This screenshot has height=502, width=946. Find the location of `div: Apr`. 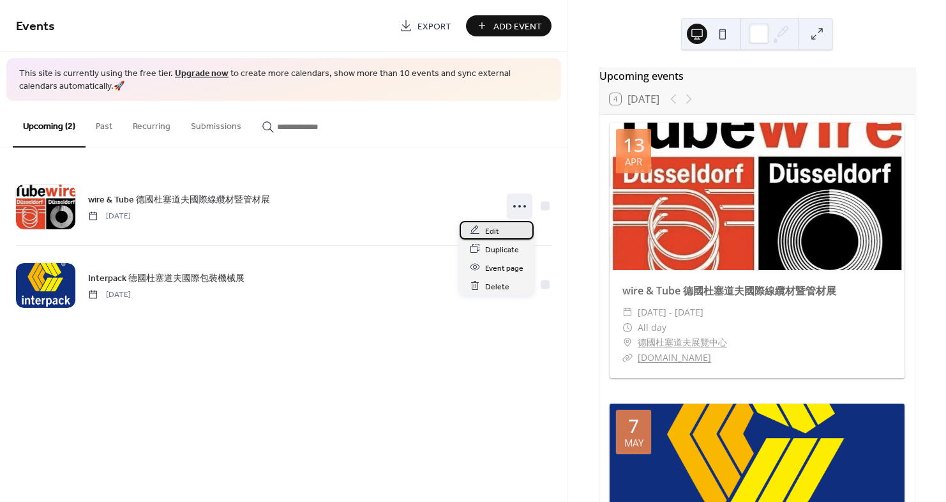

div: Apr is located at coordinates (633, 162).